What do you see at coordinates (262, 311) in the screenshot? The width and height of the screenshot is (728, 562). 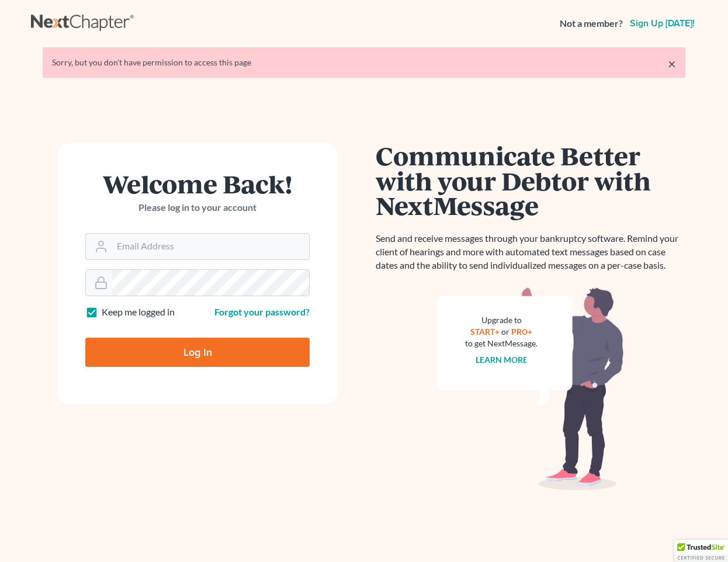 I see `a: Forgot your password?` at bounding box center [262, 311].